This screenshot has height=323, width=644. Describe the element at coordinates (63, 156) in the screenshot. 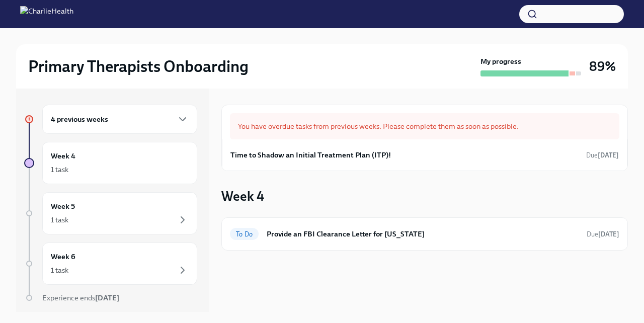

I see `h6: Week 4` at that location.